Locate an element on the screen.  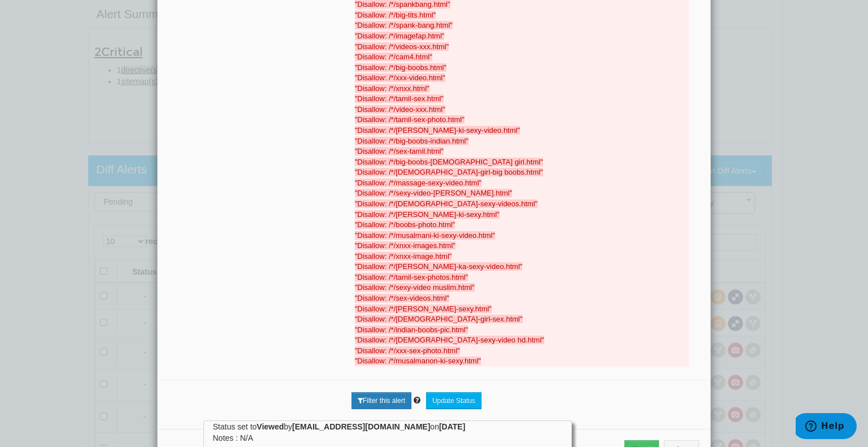
strong: "Disallow: /*/musalmani-ki-sexy-video.html" is located at coordinates (425, 235).